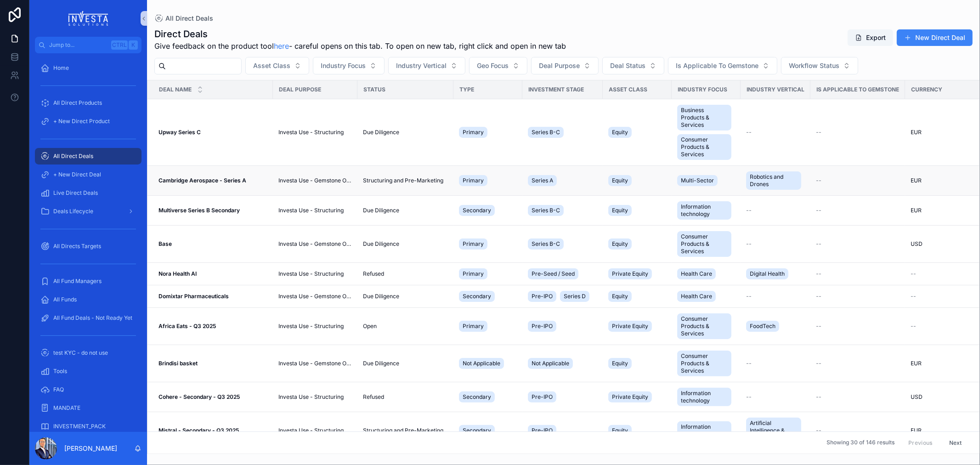 The width and height of the screenshot is (980, 465). Describe the element at coordinates (776, 430) in the screenshot. I see `a: Artificial Intelligence & Machine Learning` at that location.